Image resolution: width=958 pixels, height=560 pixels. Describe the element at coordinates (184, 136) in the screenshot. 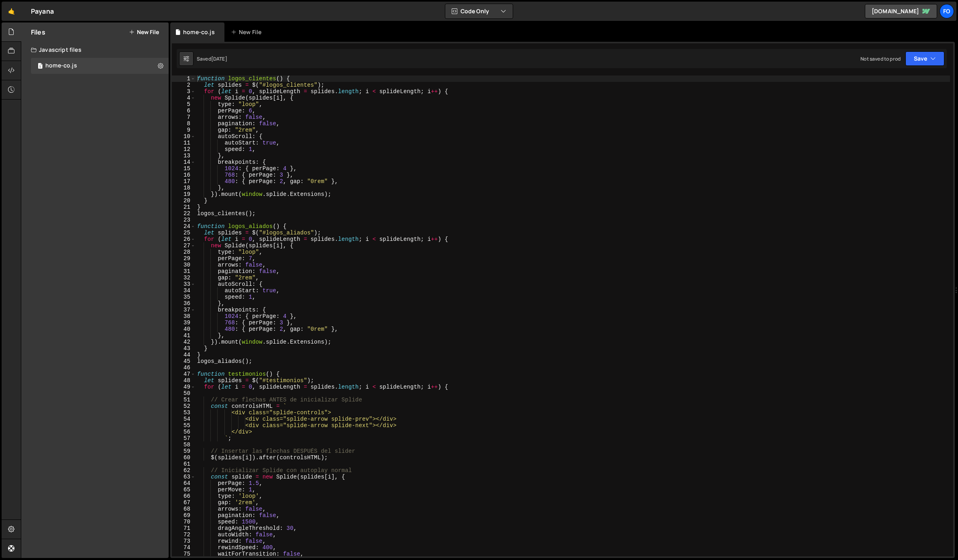

I see `div: 10` at that location.